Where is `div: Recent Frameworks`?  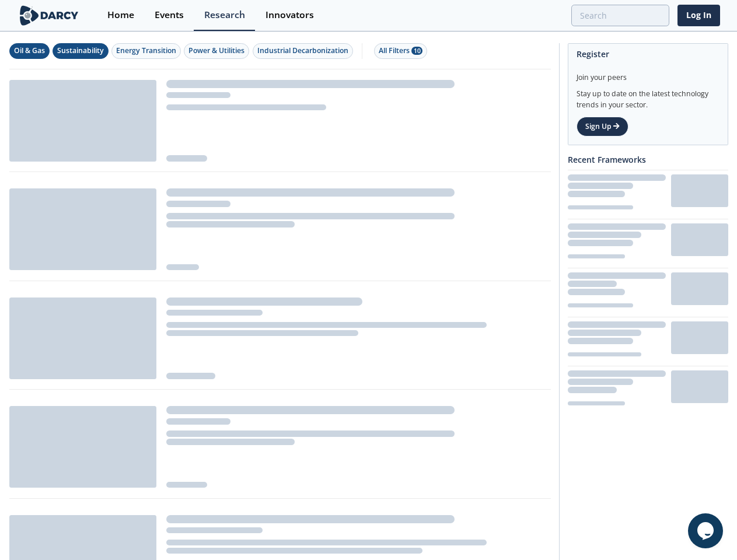 div: Recent Frameworks is located at coordinates (647, 159).